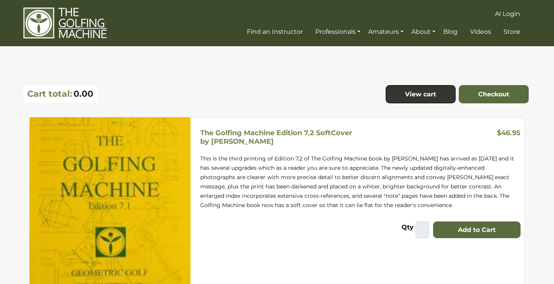 This screenshot has width=554, height=284. I want to click on a: About, so click(423, 32).